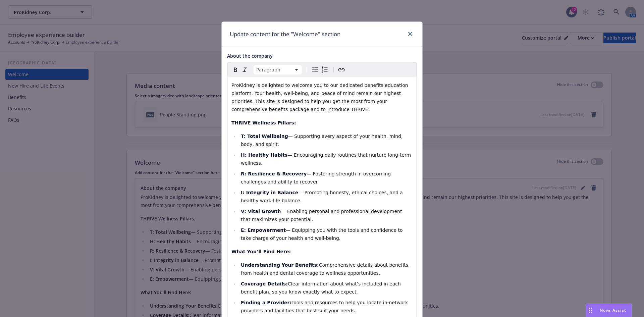  What do you see at coordinates (261, 211) in the screenshot?
I see `strong: V: Vital Growth` at bounding box center [261, 211].